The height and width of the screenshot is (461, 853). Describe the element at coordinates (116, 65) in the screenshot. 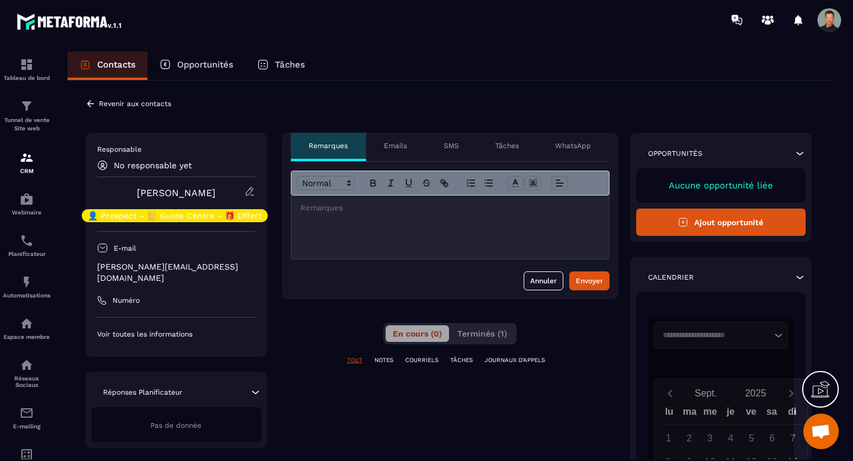

I see `p: Contacts` at that location.